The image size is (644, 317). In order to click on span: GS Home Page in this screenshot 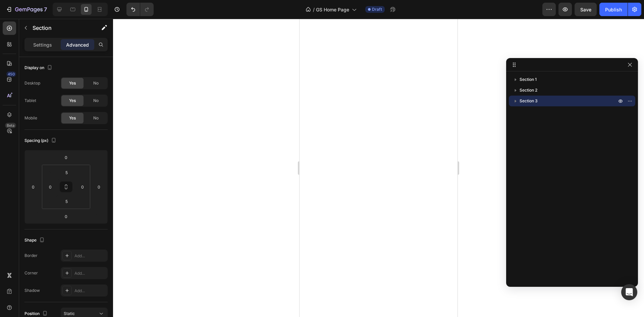, I will do `click(332, 9)`.